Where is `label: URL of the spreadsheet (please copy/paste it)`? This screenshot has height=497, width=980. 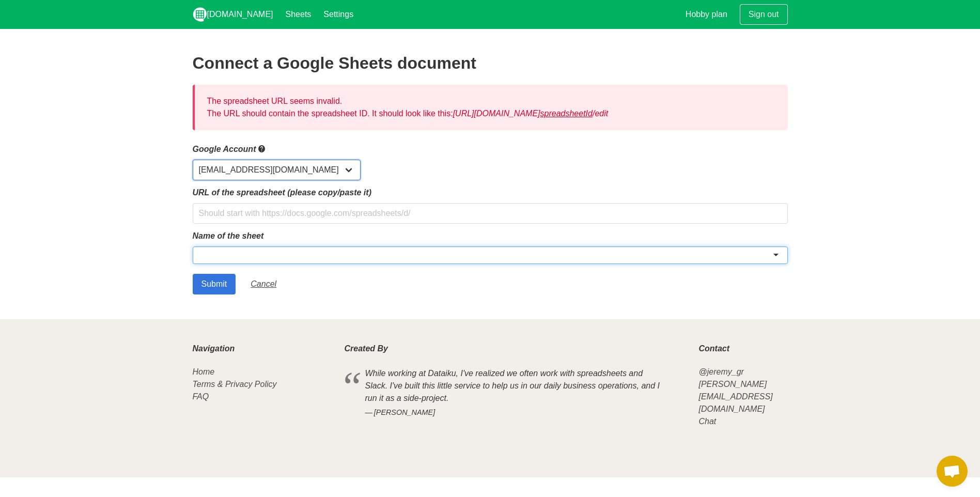
label: URL of the spreadsheet (please copy/paste it) is located at coordinates (490, 193).